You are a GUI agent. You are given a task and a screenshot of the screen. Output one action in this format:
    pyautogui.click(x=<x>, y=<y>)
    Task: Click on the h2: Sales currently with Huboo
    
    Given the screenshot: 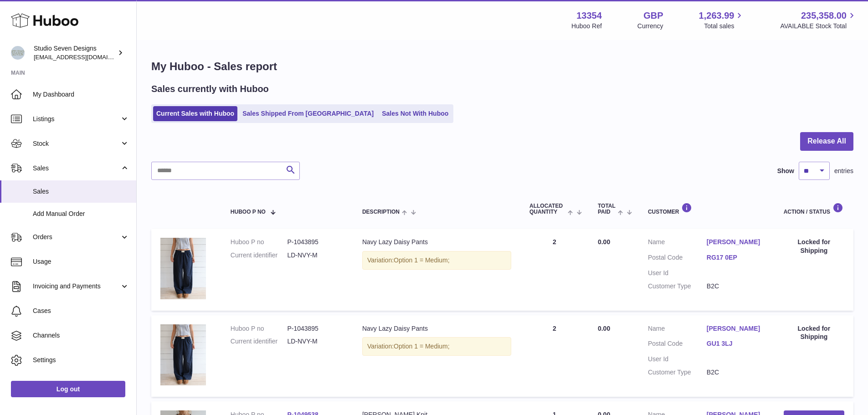 What is the action you would take?
    pyautogui.click(x=210, y=88)
    